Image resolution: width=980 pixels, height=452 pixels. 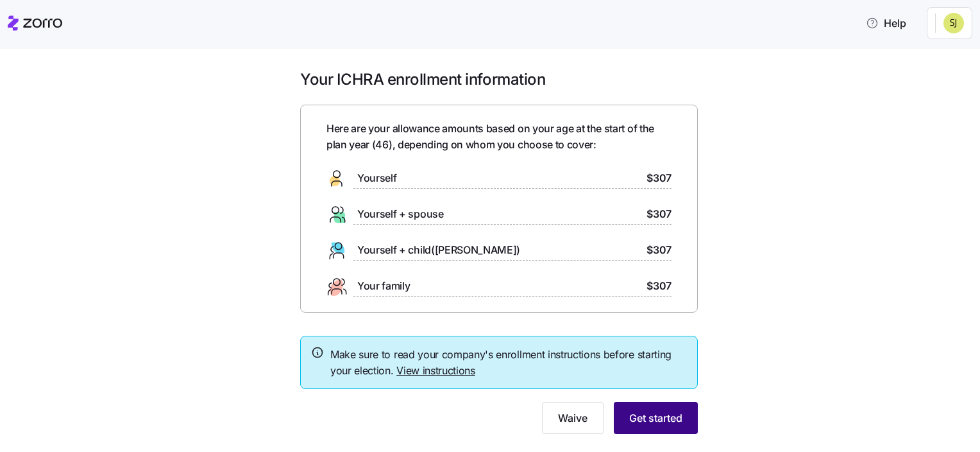 What do you see at coordinates (436, 370) in the screenshot?
I see `a: View instructions` at bounding box center [436, 370].